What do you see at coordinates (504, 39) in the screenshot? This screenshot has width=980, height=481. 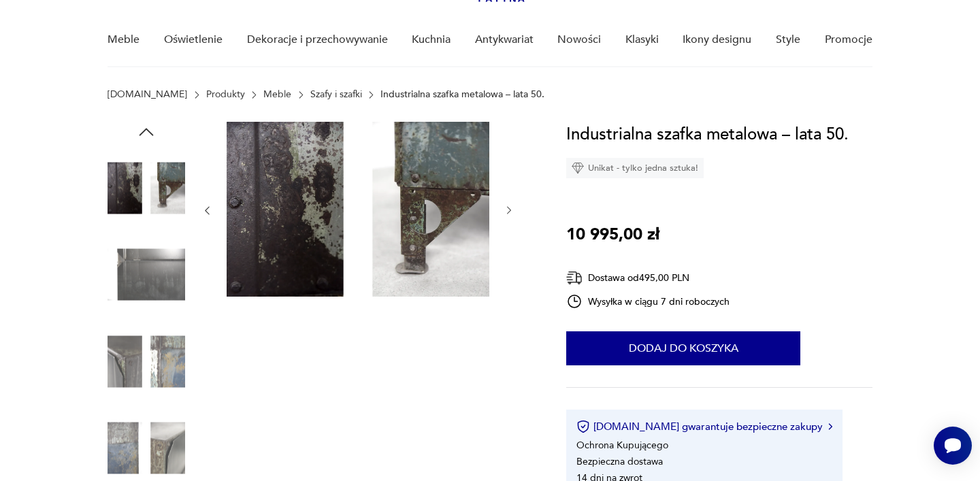 I see `a: Antykwariat` at bounding box center [504, 39].